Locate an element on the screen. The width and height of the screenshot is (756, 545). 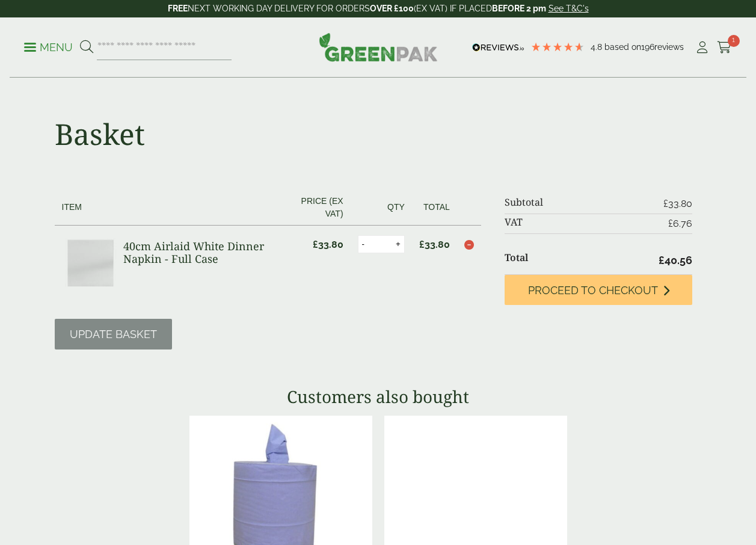
div: 4.79 Stars is located at coordinates (558, 47).